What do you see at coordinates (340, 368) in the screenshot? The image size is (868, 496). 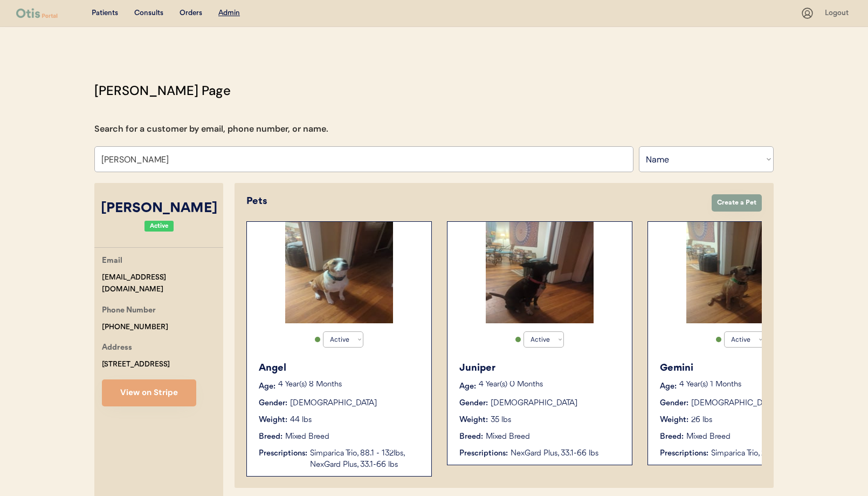 I see `div: Angel` at bounding box center [340, 368].